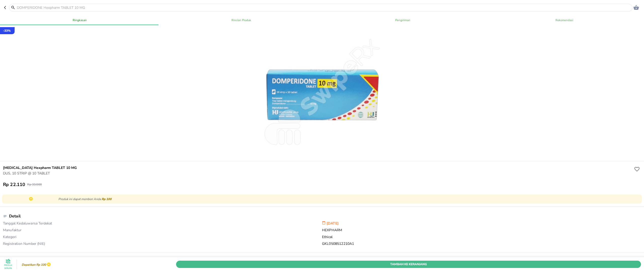 Image resolution: width=644 pixels, height=277 pixels. Describe the element at coordinates (107, 199) in the screenshot. I see `span: Rp 100` at that location.